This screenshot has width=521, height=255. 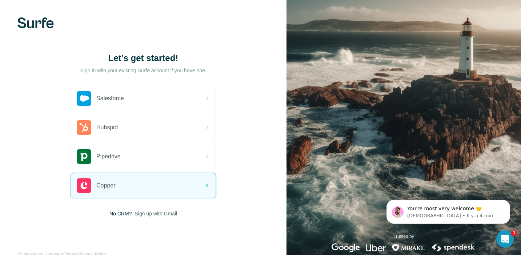 I want to click on p: Sign in with your existing Surfe account if you have one., so click(x=143, y=71).